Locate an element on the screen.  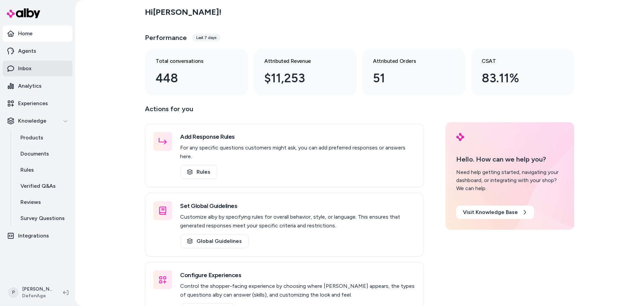
a: Documents is located at coordinates (43, 154).